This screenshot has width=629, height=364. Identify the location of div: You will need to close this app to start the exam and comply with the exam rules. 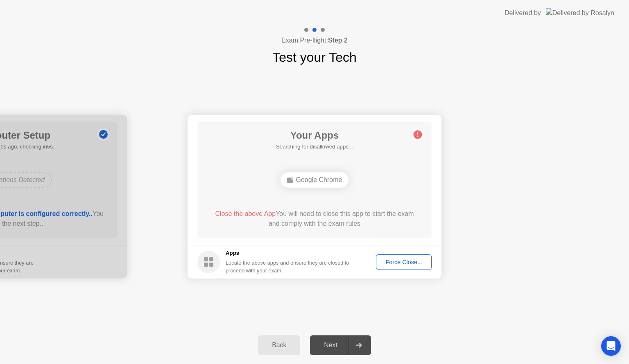
(314, 219).